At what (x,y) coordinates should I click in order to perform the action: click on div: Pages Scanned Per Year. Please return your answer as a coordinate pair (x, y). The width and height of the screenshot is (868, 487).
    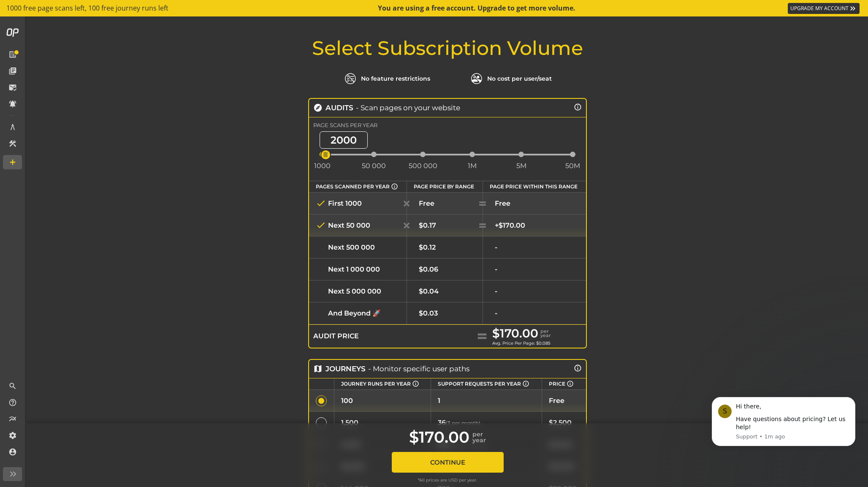
    Looking at the image, I should click on (357, 186).